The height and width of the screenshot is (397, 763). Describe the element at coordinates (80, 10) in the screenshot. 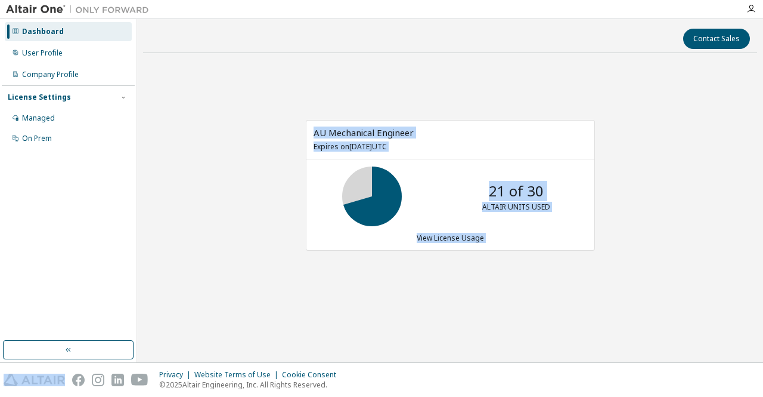

I see `img: Altair One` at that location.